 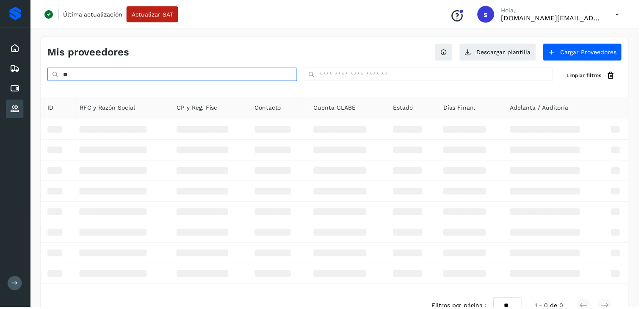 I want to click on p: solvento.sl@segmail.co, so click(x=555, y=18).